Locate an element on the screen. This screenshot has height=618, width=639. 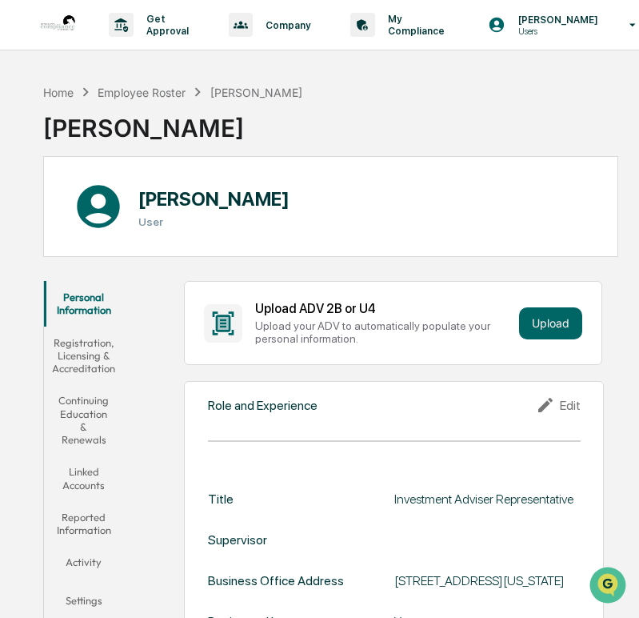
p: My Compliance is located at coordinates (414, 25).